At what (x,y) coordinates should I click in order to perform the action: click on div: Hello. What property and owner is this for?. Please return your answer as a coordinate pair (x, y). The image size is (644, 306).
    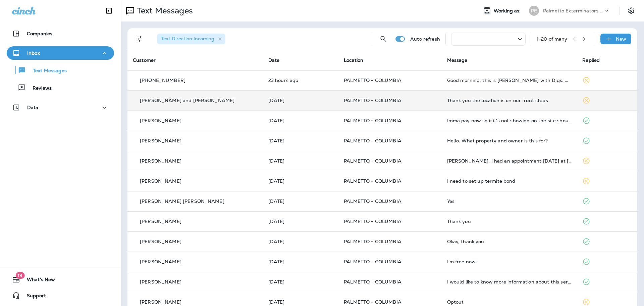
    Looking at the image, I should click on (509, 141).